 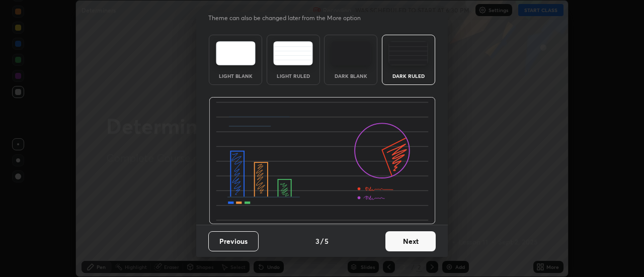 I want to click on img: darkRuledTheme.de295e13.svg, so click(x=408, y=53).